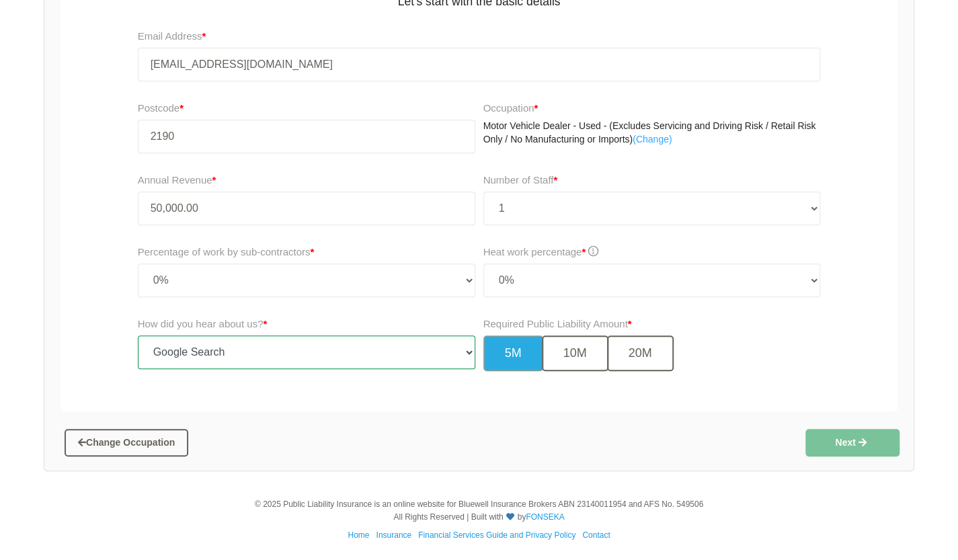 This screenshot has height=560, width=958. Describe the element at coordinates (202, 324) in the screenshot. I see `label: How did you hear about us?` at that location.